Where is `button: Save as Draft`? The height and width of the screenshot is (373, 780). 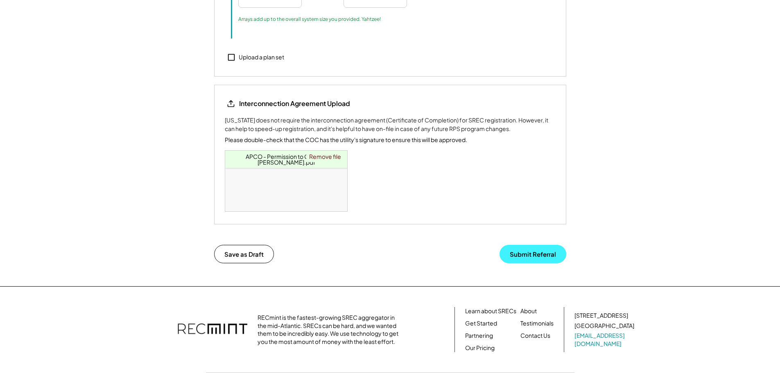 button: Save as Draft is located at coordinates (244, 254).